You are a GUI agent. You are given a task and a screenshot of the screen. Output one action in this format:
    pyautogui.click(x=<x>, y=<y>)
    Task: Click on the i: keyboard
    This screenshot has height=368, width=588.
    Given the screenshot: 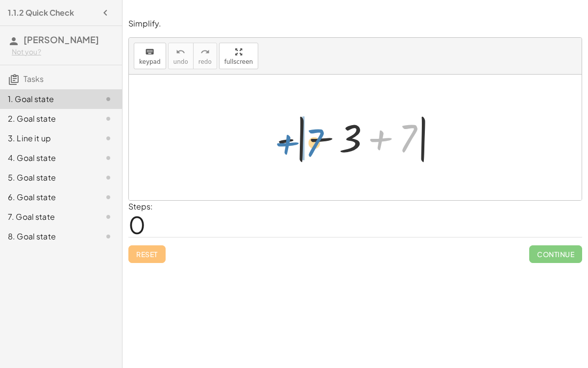 What is the action you would take?
    pyautogui.click(x=150, y=52)
    